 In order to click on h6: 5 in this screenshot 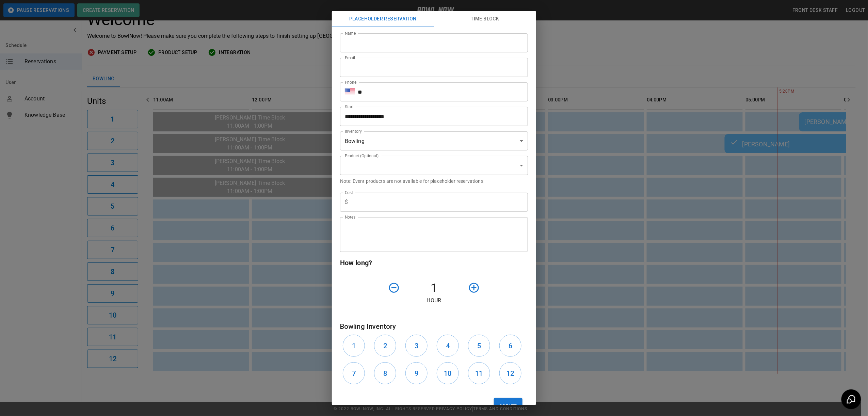, I will do `click(479, 346)`.